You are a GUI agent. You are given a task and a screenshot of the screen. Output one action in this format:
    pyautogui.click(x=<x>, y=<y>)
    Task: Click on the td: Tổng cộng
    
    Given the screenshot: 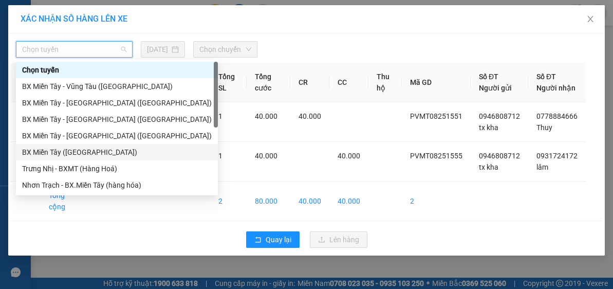 What is the action you would take?
    pyautogui.click(x=60, y=201)
    